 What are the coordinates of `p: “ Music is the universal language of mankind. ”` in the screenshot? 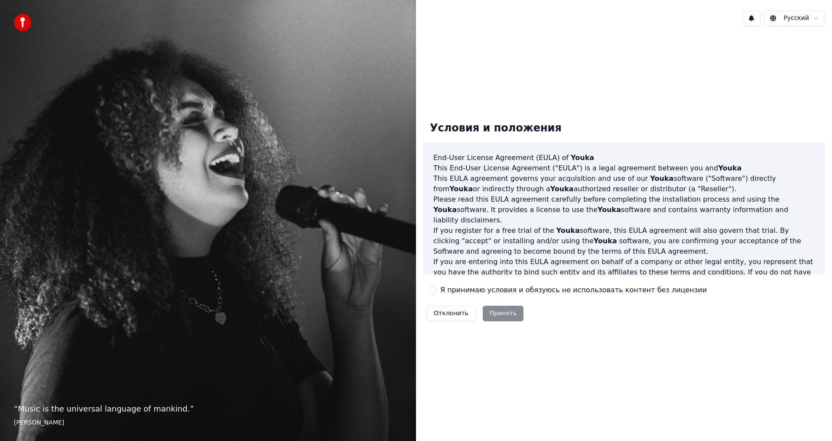 It's located at (208, 408).